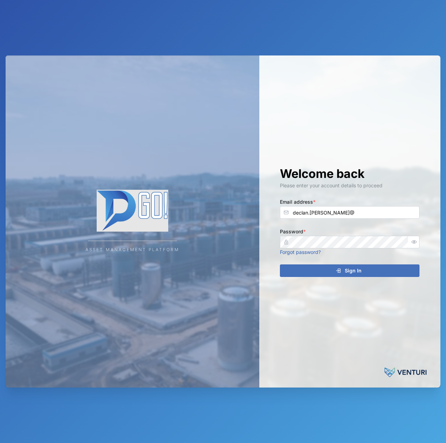  What do you see at coordinates (349, 174) in the screenshot?
I see `h1: Welcome back` at bounding box center [349, 174].